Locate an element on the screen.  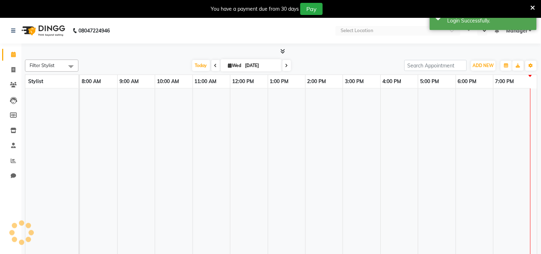
div: You have a payment due from 30 days is located at coordinates (255, 9).